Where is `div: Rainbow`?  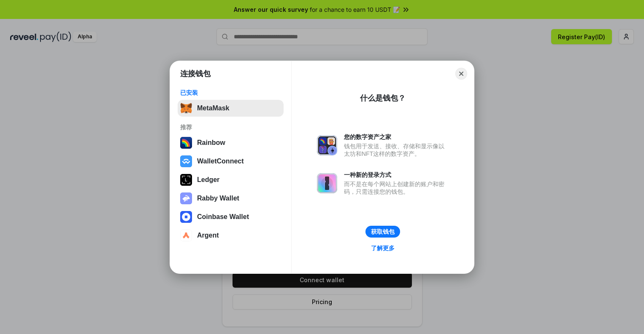 div: Rainbow is located at coordinates (211, 143).